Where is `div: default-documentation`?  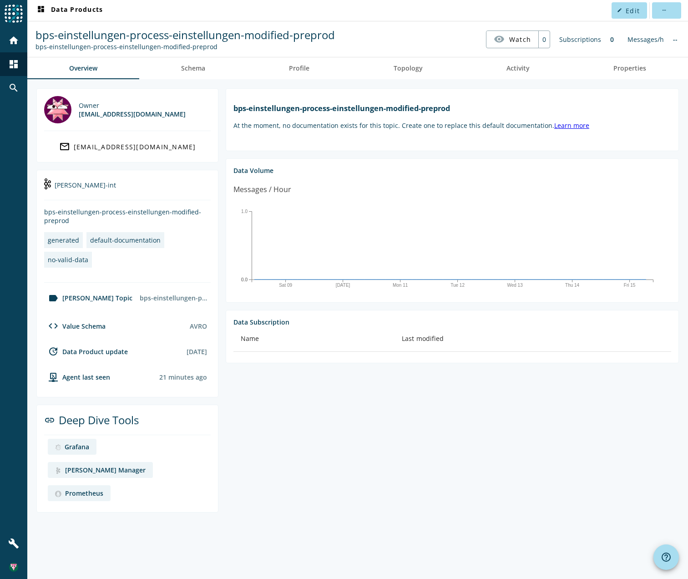
div: default-documentation is located at coordinates (125, 240).